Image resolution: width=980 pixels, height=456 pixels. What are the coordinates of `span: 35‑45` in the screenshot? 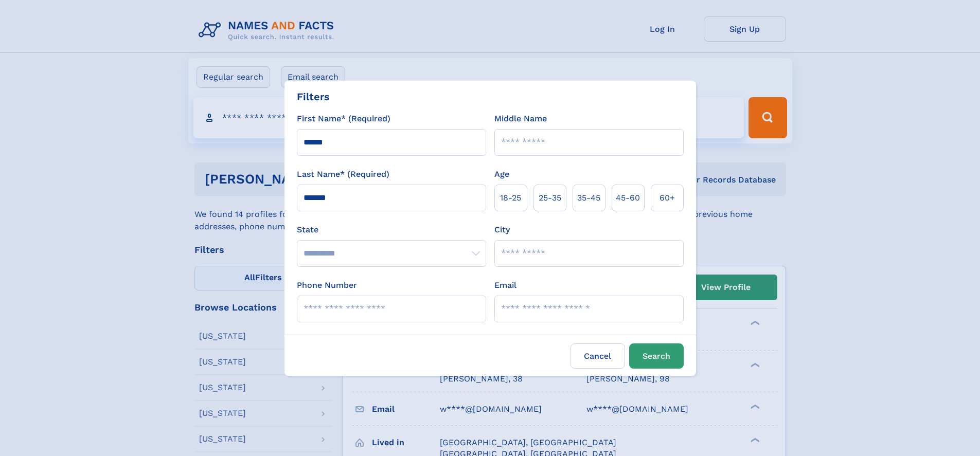 It's located at (588, 198).